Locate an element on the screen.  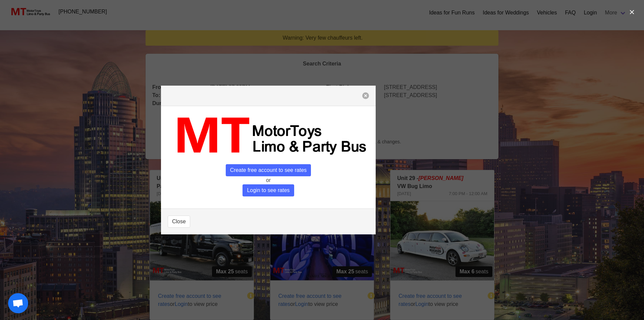
a: Open chat is located at coordinates (18, 303).